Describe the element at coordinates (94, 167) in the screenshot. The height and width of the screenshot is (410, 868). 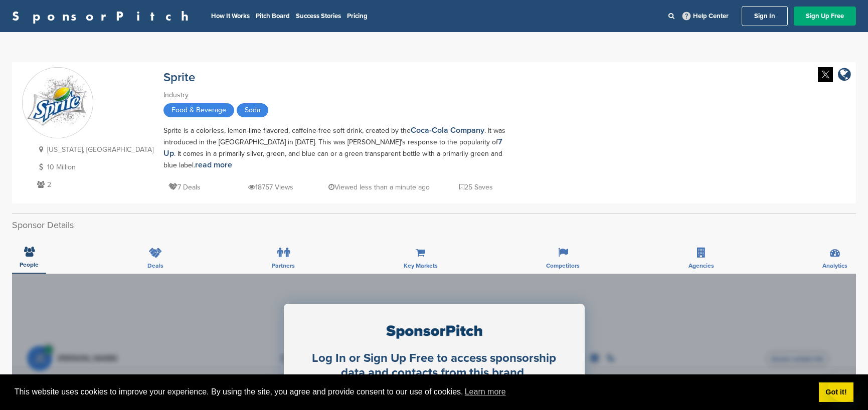
I see `p: 10 Million` at that location.